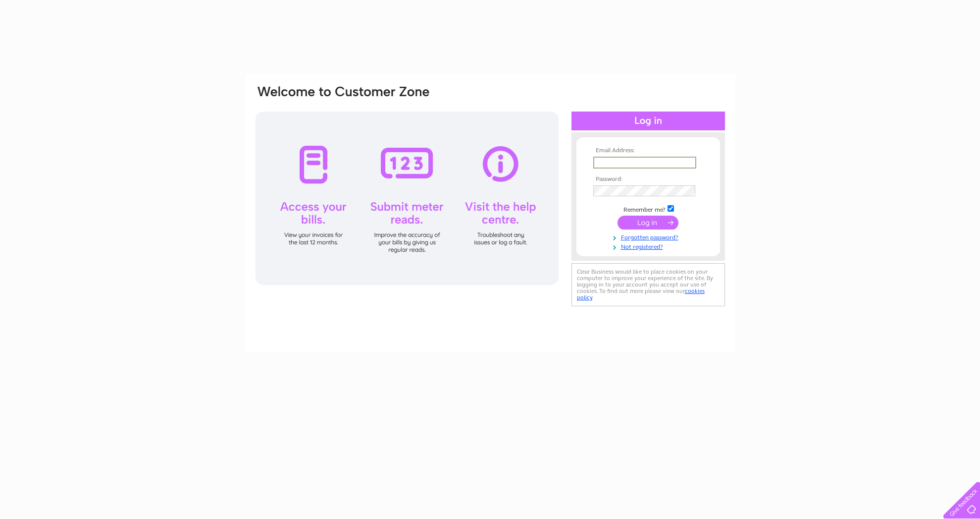 This screenshot has height=519, width=980. What do you see at coordinates (649, 236) in the screenshot?
I see `a: Forgotten password?` at bounding box center [649, 236].